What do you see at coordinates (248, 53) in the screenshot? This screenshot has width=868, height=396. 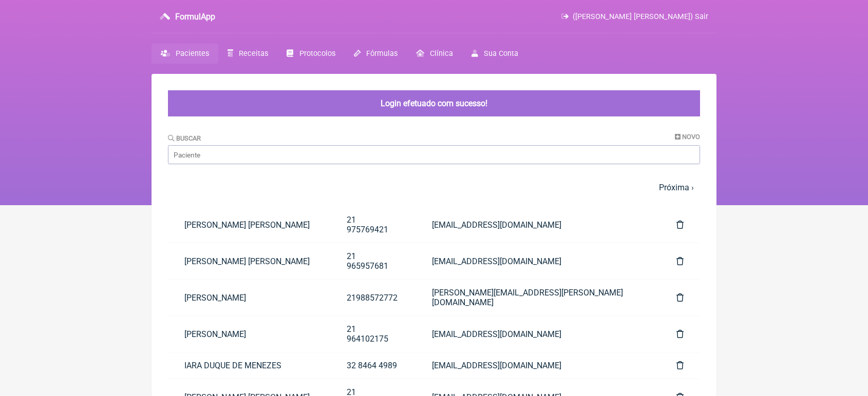 I see `a: Receitas` at bounding box center [248, 53].